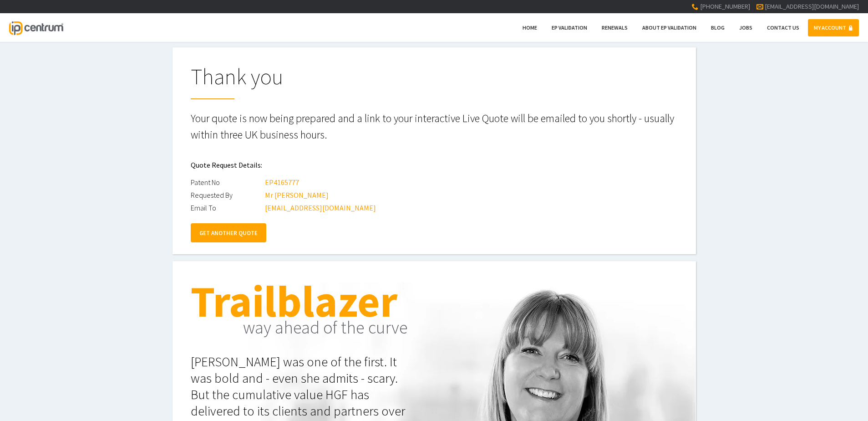 The image size is (868, 421). Describe the element at coordinates (614, 28) in the screenshot. I see `a: Renewals` at that location.